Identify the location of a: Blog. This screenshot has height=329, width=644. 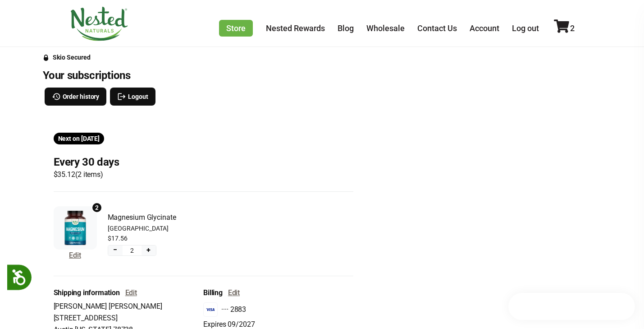
(346, 28).